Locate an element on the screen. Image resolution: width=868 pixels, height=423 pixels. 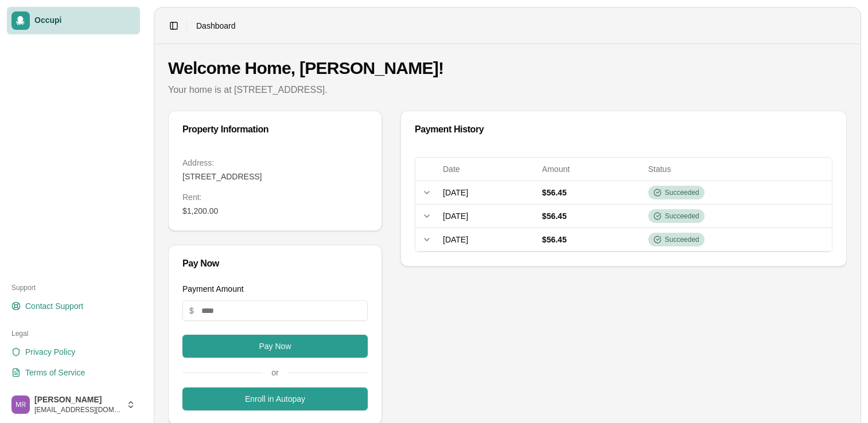
a: Contact Support is located at coordinates (74, 307).